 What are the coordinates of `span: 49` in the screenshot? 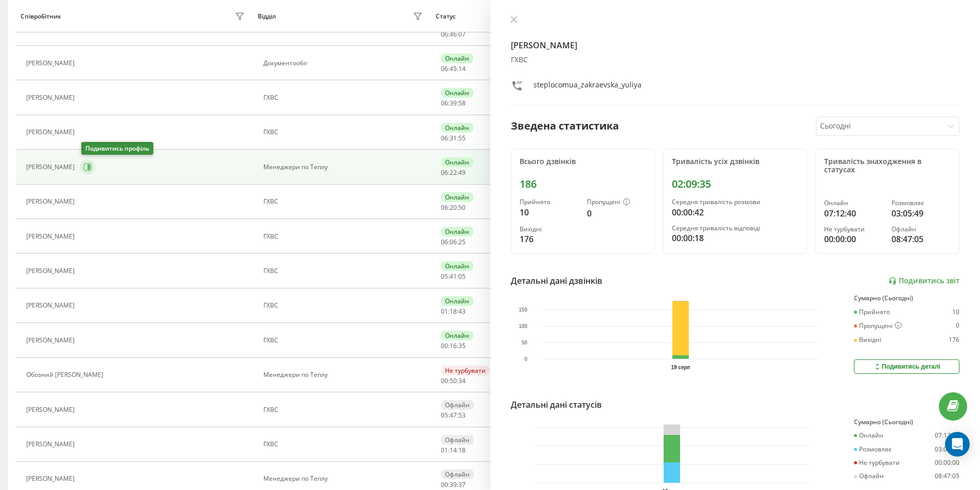 It's located at (462, 173).